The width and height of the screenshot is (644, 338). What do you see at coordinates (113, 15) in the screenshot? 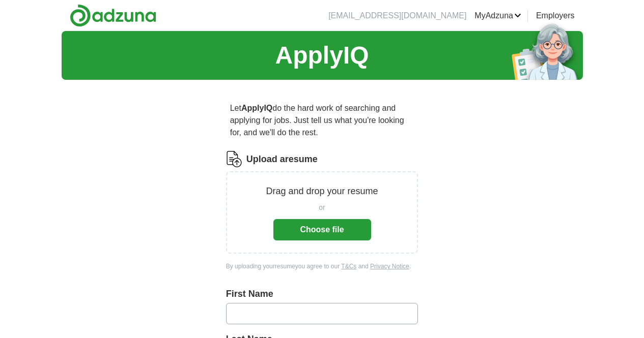
I see `img: Adzuna logo` at bounding box center [113, 15].